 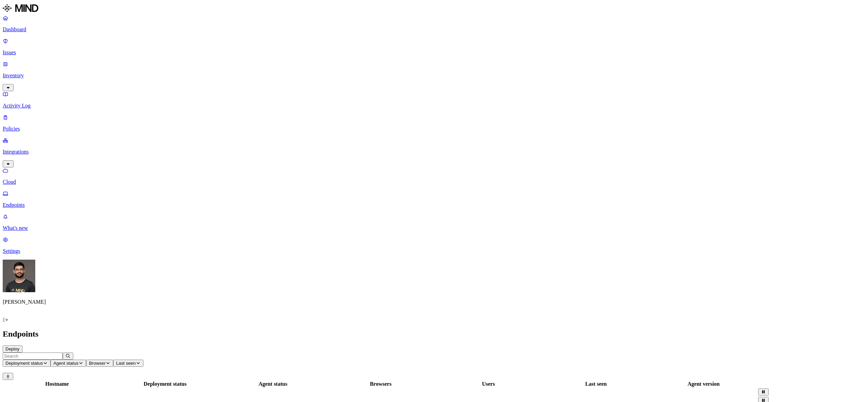 I want to click on img: Guy Gofman, so click(x=19, y=276).